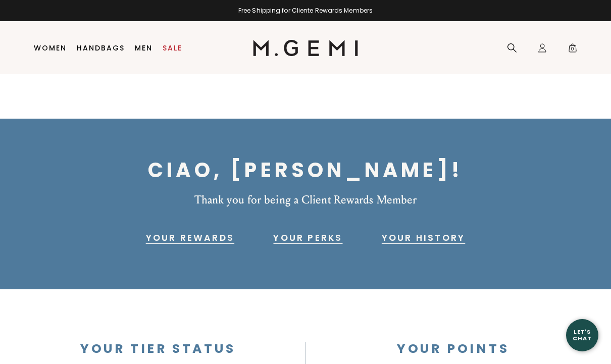  What do you see at coordinates (190, 237) in the screenshot?
I see `a: Your Rewards` at bounding box center [190, 237].